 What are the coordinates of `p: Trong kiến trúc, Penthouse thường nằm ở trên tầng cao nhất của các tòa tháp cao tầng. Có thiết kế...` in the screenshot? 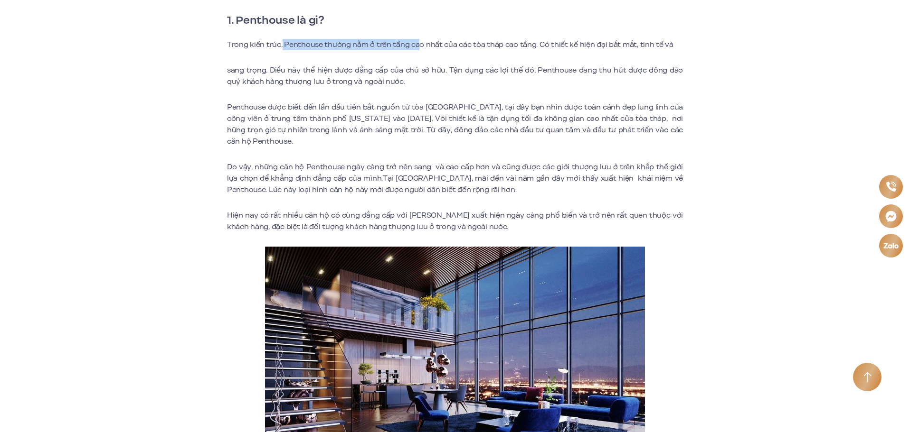 It's located at (455, 45).